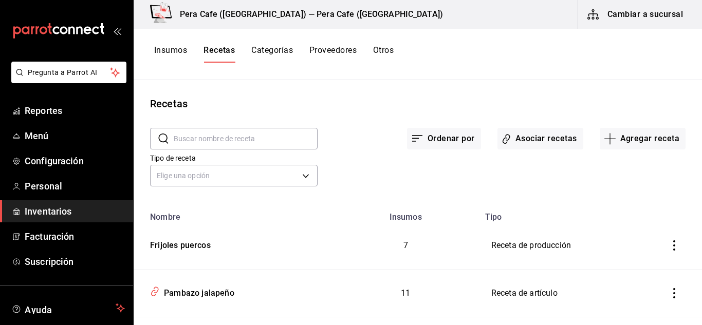 This screenshot has width=702, height=325. Describe the element at coordinates (197, 292) in the screenshot. I see `div: Pambazo jalapeño` at that location.